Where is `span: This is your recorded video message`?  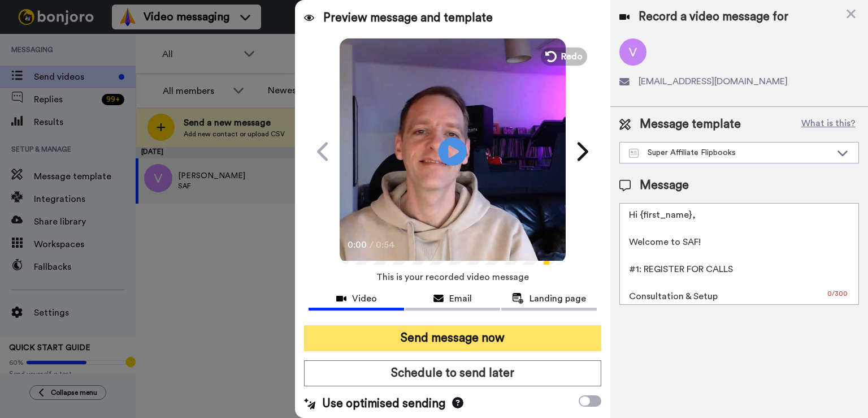 span: This is your recorded video message is located at coordinates (453, 277).